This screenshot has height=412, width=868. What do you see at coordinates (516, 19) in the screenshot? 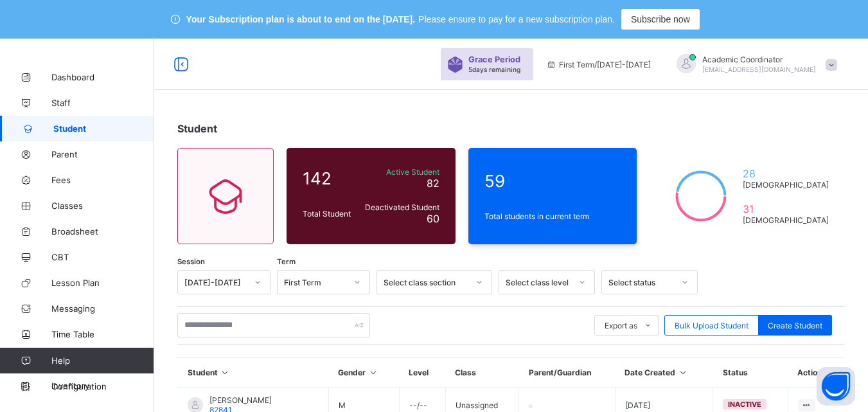
I see `span: Please ensure to pay for a new subscription plan.` at bounding box center [516, 19].